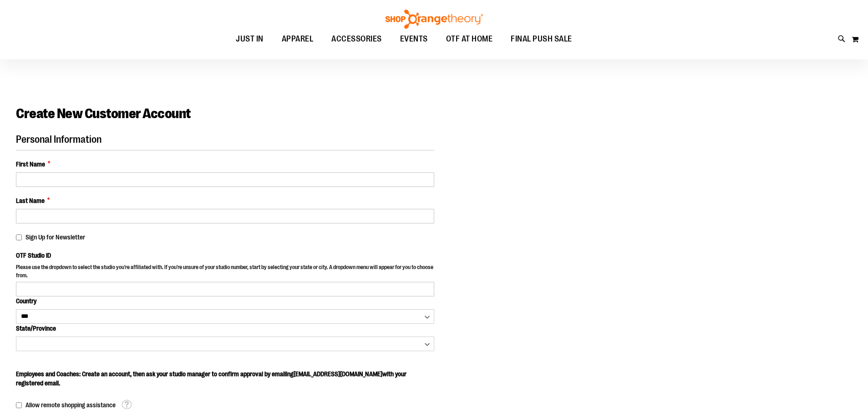  Describe the element at coordinates (250, 39) in the screenshot. I see `a: JUST IN` at that location.